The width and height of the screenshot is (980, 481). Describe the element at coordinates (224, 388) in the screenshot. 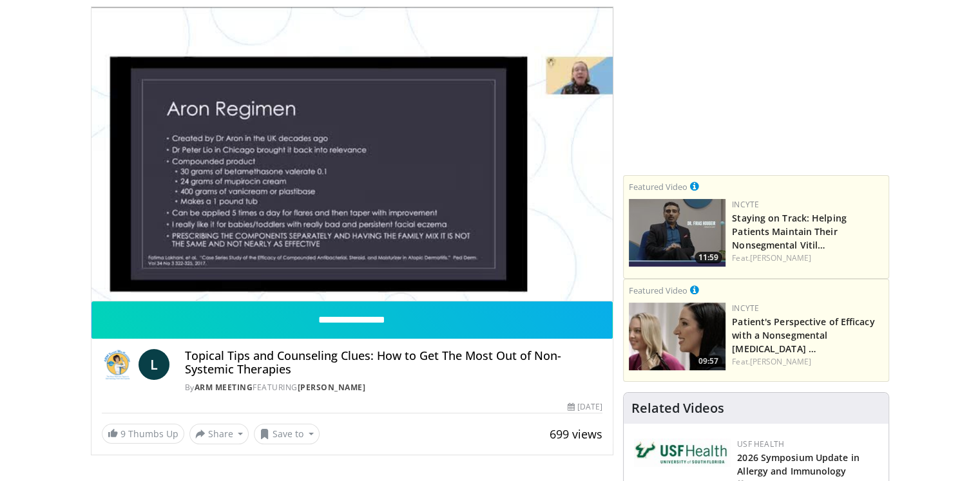

I see `a: ARM Meeting` at that location.